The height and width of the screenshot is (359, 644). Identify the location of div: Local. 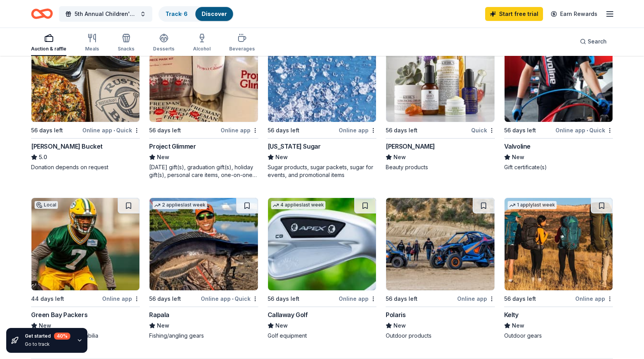
(46, 205).